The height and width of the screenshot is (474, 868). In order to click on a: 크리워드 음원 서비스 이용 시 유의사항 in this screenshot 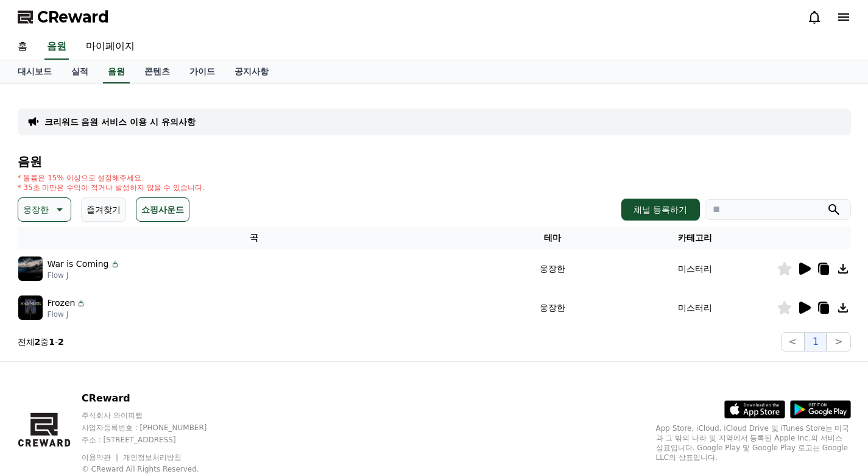, I will do `click(120, 122)`.